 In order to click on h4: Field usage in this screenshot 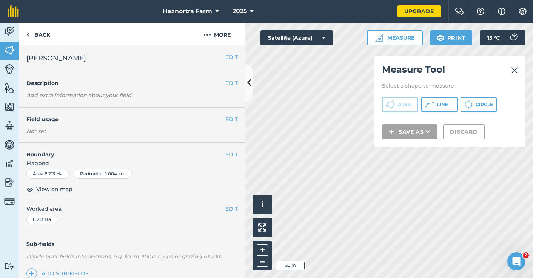, I will do `click(126, 119)`.